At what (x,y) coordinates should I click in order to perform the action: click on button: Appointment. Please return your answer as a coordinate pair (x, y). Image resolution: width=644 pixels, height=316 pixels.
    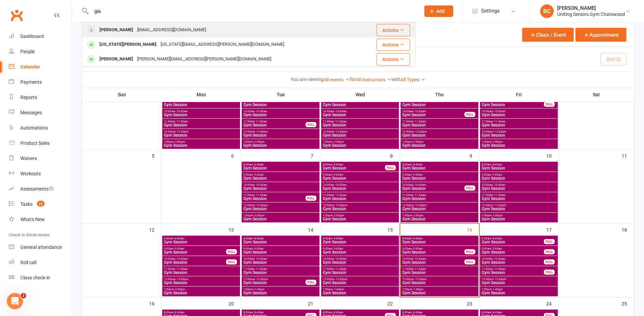
    Looking at the image, I should click on (601, 35).